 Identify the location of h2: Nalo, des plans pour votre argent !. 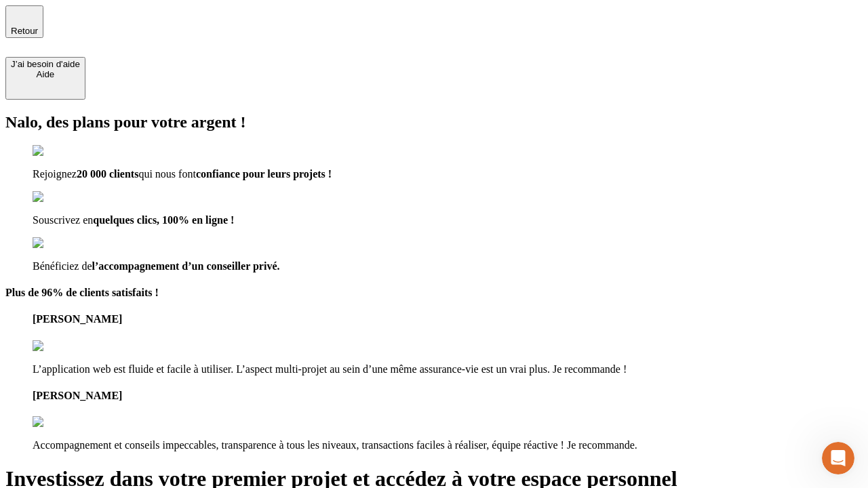
(434, 122).